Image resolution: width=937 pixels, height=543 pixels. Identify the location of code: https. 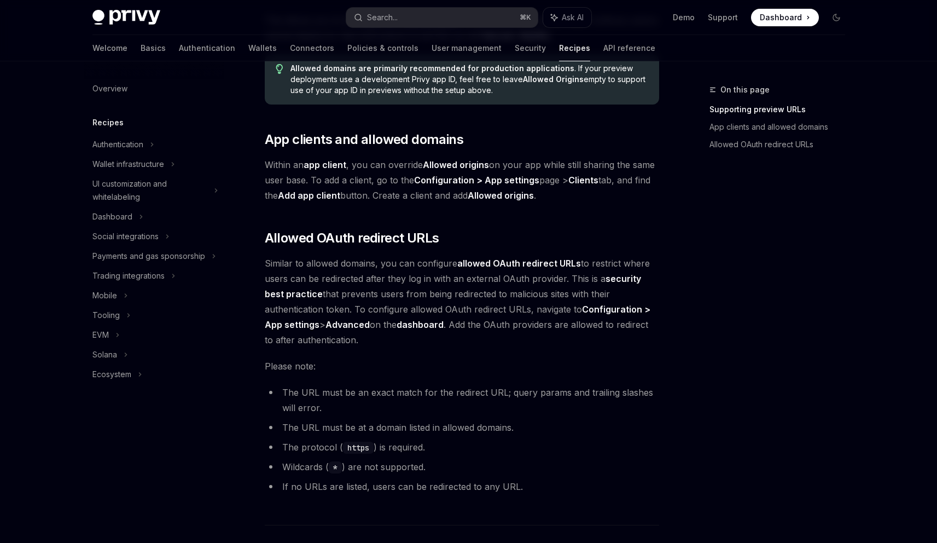
(358, 448).